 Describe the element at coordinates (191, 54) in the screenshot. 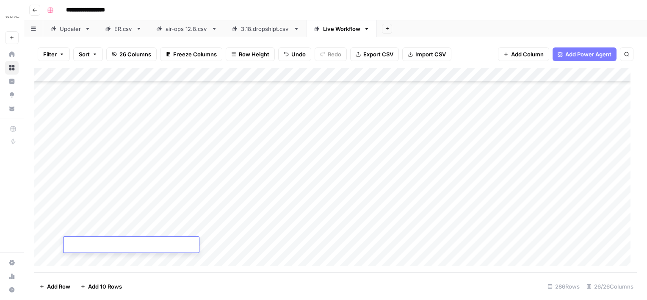

I see `button: Freeze Columns` at that location.